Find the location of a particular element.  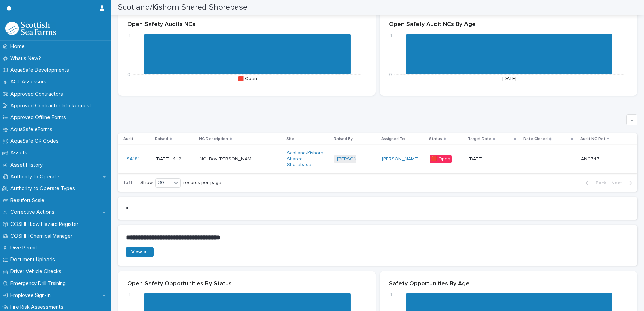

p: AquaSafe QR Codes is located at coordinates (36, 141).